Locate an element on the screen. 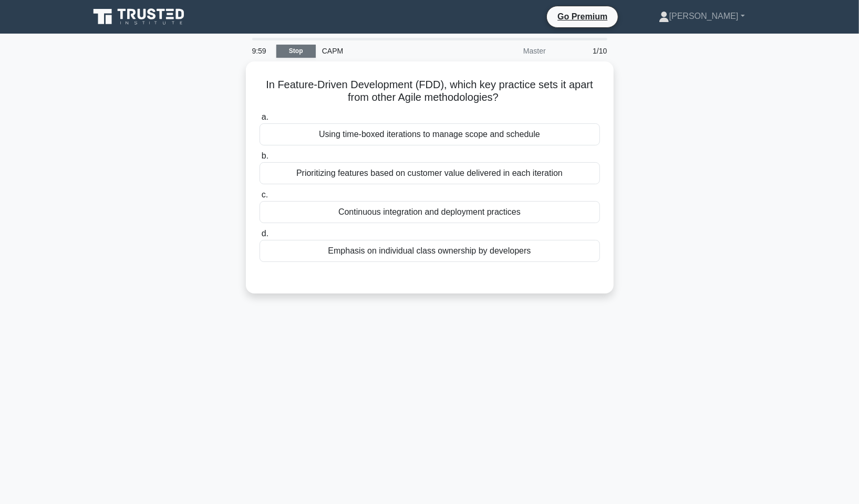  div: Continuous integration and deployment practices is located at coordinates (430, 212).